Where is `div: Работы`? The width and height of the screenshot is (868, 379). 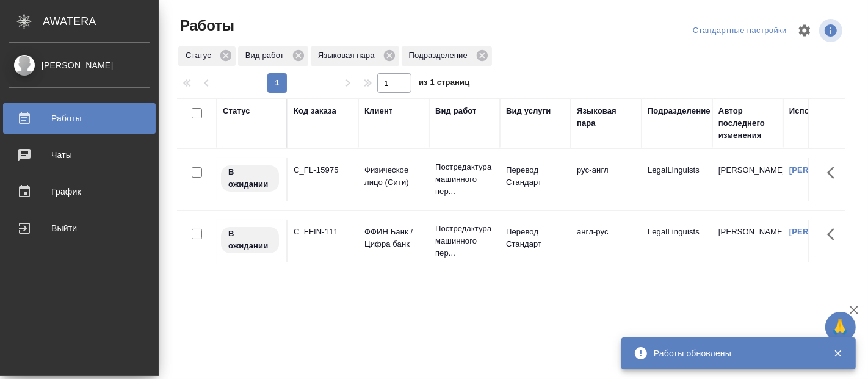
div: Работы is located at coordinates (79, 119).